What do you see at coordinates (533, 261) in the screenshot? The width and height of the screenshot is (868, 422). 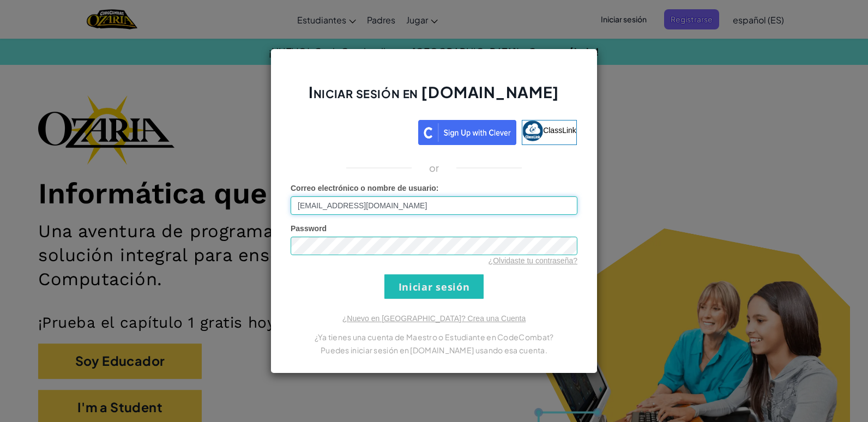 I see `a: ¿Olvidaste tu contraseña?` at bounding box center [533, 261].